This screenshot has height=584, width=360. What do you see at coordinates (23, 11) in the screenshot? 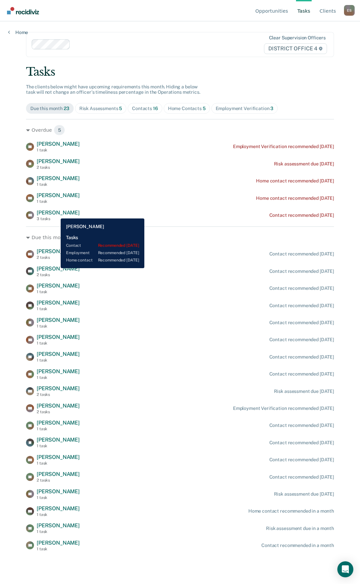
I see `img: Recidiviz` at bounding box center [23, 11].